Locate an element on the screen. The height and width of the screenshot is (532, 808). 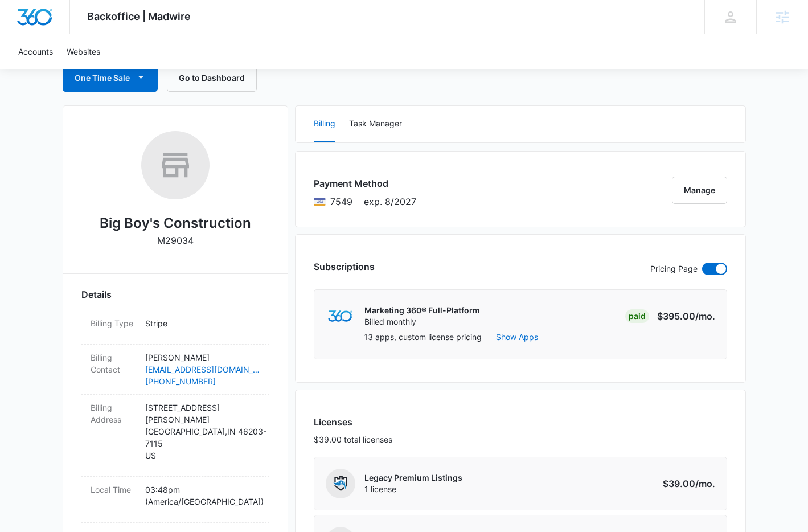
span: 1 license is located at coordinates (414, 489).